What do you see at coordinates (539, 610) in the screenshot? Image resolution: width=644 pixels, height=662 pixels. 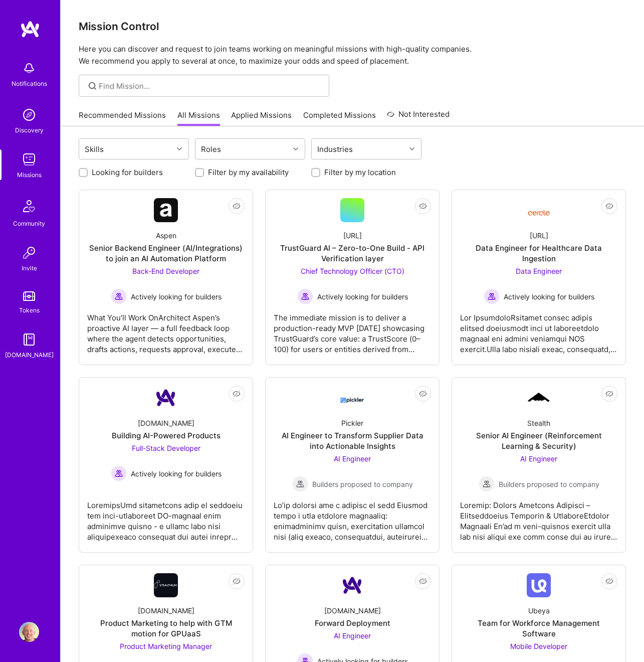 I see `div: Ubeya` at bounding box center [539, 610].